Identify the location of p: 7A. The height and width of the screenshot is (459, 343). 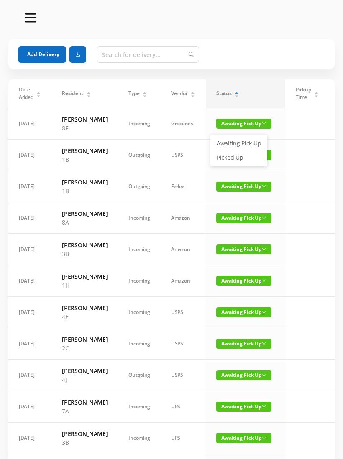
(85, 410).